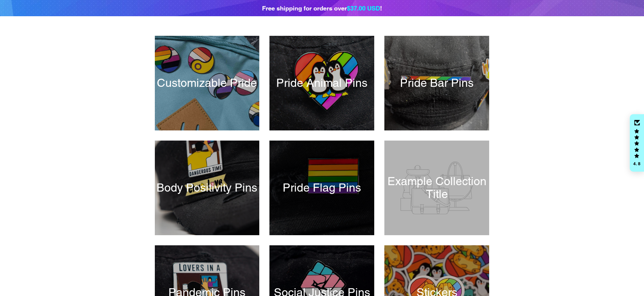 This screenshot has width=644, height=296. I want to click on a: Pride Animal Pins, so click(322, 83).